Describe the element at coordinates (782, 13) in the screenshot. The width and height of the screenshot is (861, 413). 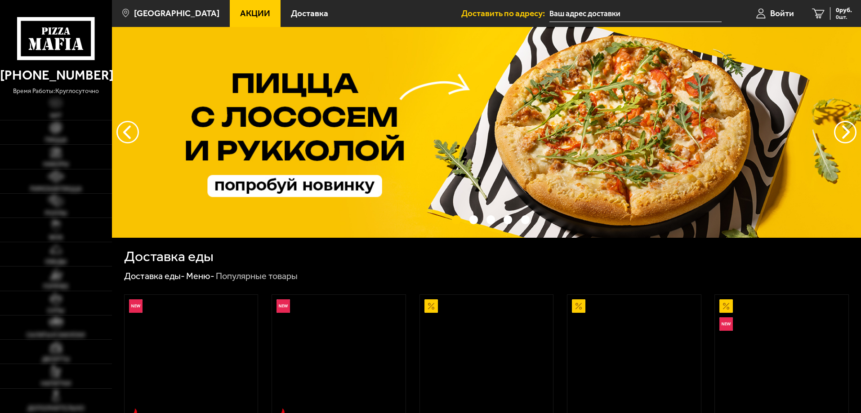
I see `span: Войти` at that location.